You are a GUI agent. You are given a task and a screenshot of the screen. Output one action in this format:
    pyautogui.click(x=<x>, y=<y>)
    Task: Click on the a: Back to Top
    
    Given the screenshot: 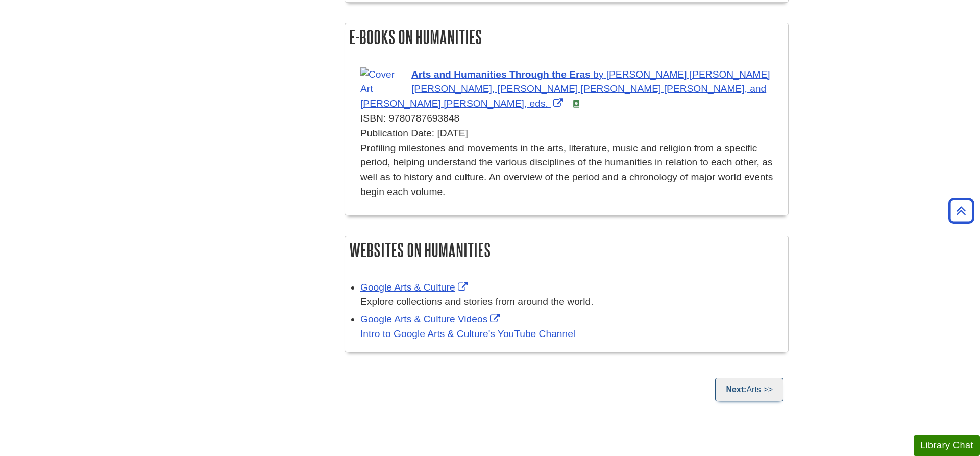 What is the action you would take?
    pyautogui.click(x=961, y=210)
    